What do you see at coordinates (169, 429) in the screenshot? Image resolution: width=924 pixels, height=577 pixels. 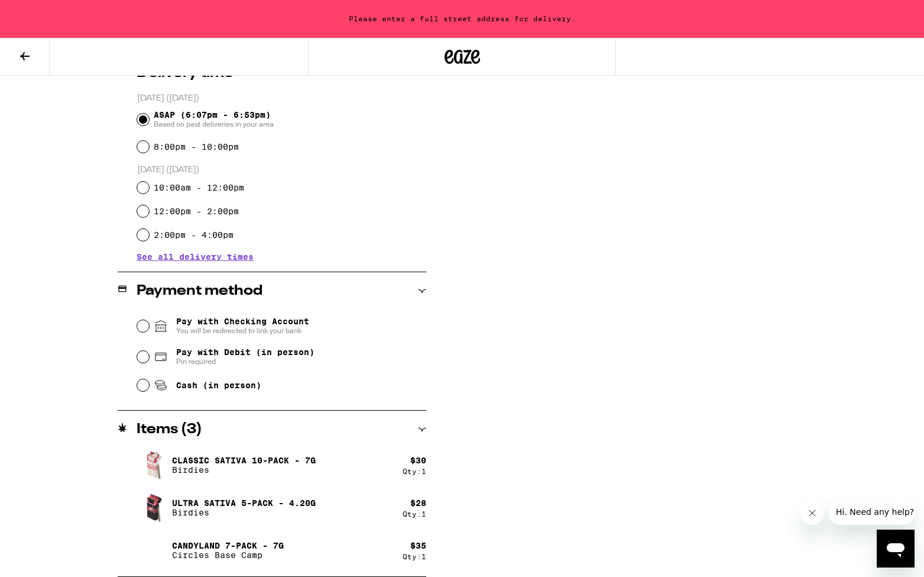 I see `h2: Items ( 3 )` at bounding box center [169, 429].